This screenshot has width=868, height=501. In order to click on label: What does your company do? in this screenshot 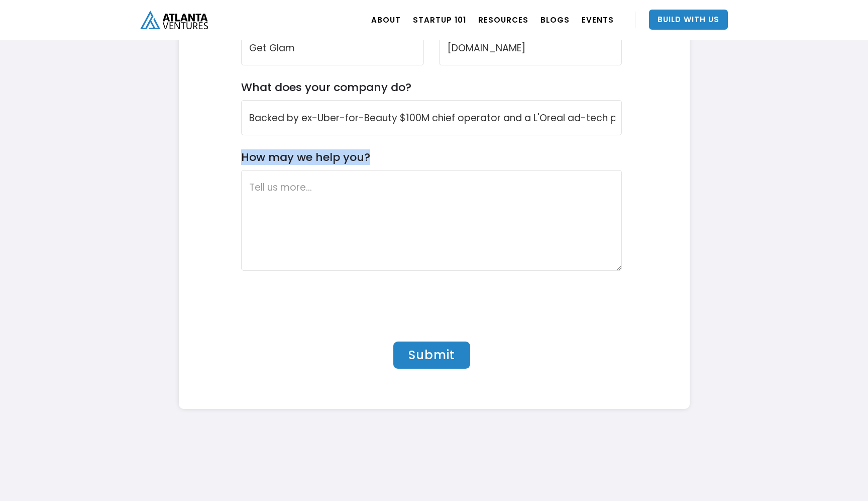, I will do `click(326, 87)`.